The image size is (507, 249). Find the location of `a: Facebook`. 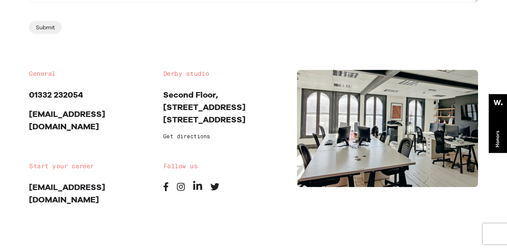

a: Facebook is located at coordinates (166, 189).